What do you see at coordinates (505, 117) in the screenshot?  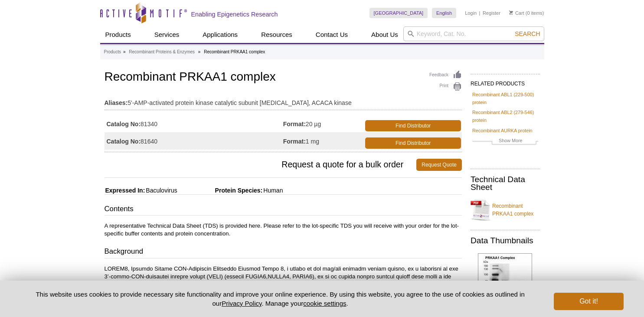 I see `a: Recombinant ABL2 (279-546) protein` at bounding box center [505, 117].